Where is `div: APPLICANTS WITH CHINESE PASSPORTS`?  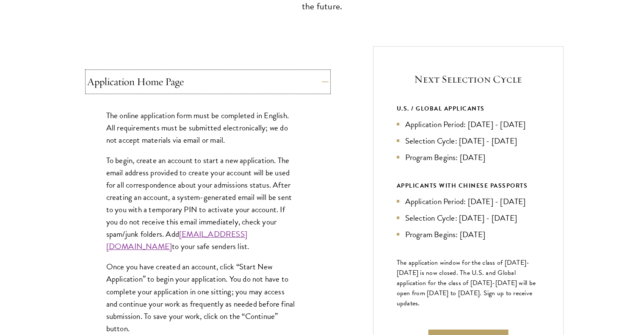 div: APPLICANTS WITH CHINESE PASSPORTS is located at coordinates (468, 186).